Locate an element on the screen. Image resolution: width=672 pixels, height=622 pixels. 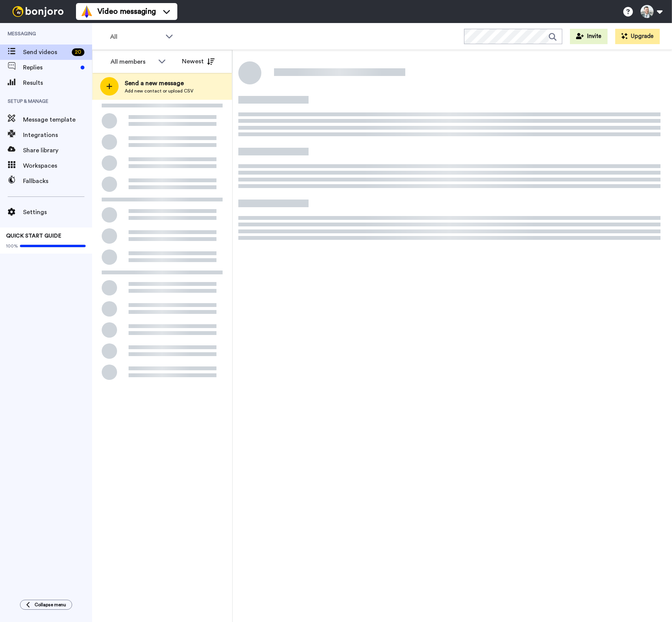
span: Send a new message is located at coordinates (159, 83).